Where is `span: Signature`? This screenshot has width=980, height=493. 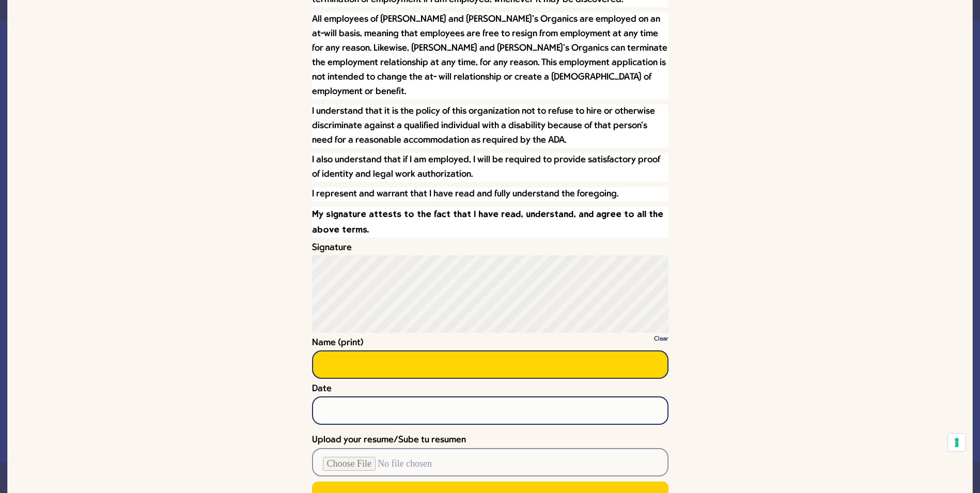 span: Signature is located at coordinates (331, 247).